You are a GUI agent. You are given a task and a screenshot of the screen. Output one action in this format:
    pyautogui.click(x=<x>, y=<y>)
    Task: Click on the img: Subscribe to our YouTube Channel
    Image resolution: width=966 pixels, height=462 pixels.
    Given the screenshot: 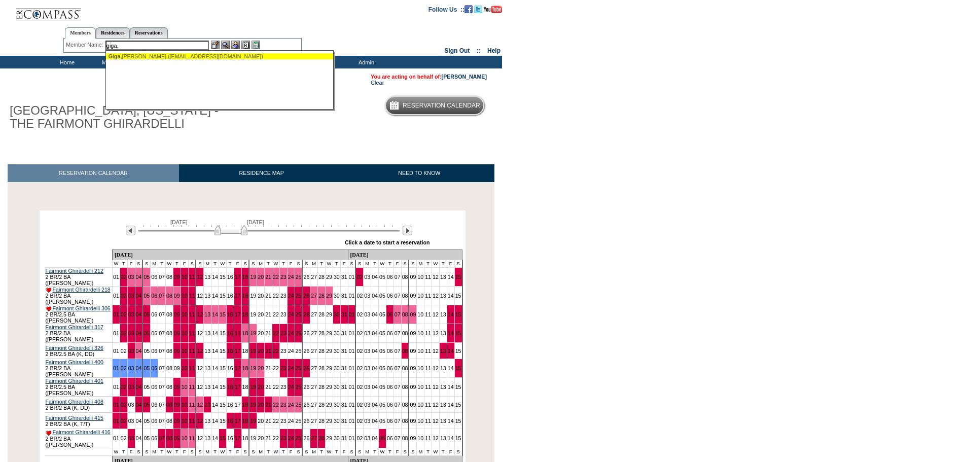 What is the action you would take?
    pyautogui.click(x=493, y=9)
    